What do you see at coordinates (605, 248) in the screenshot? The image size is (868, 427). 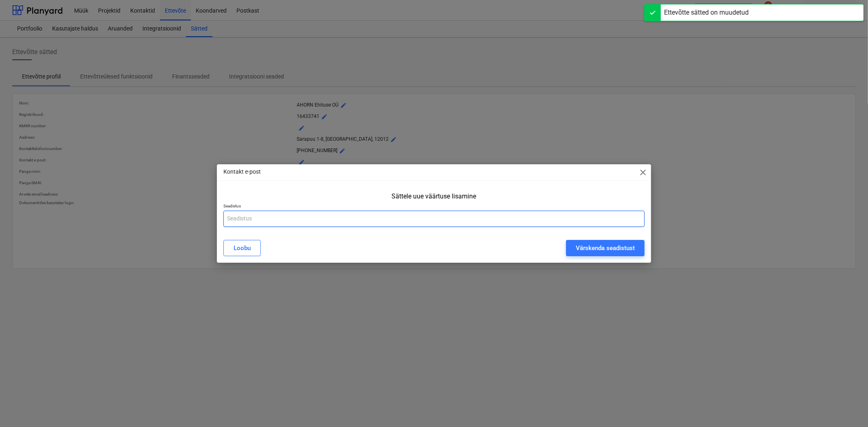 I see `button: Värskenda seadistust` at bounding box center [605, 248].